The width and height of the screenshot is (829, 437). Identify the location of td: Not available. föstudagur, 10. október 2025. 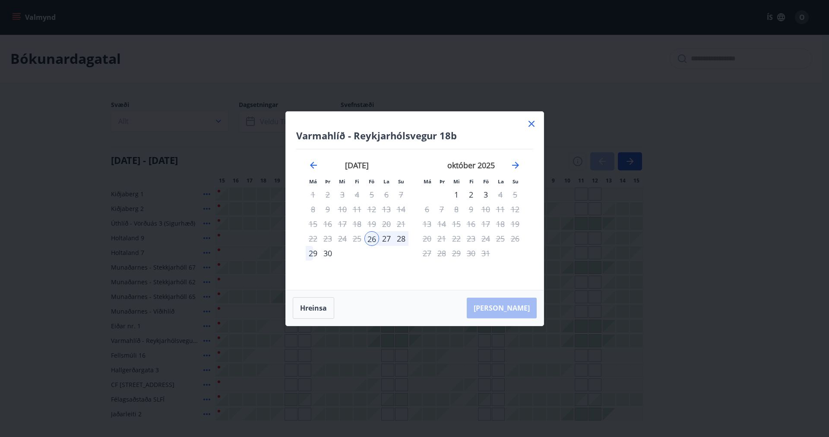
(486, 209).